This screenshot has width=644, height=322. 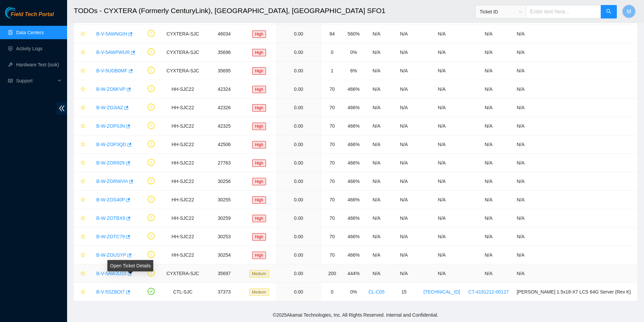 I want to click on td: 30255, so click(x=224, y=200).